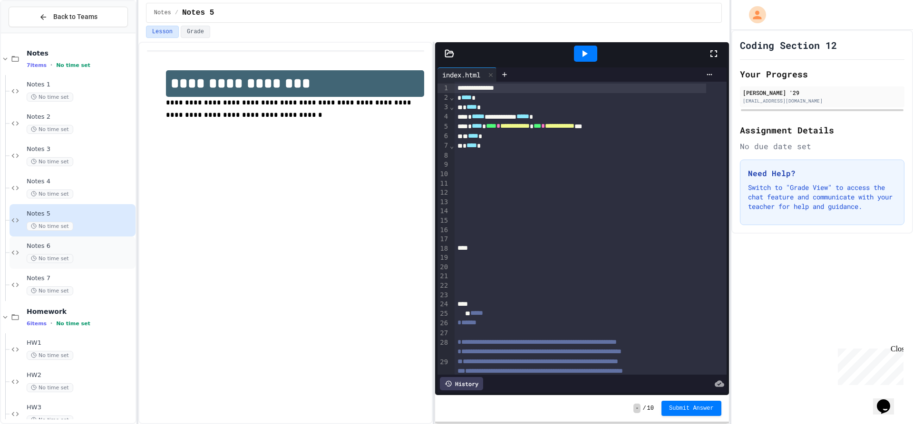 The image size is (913, 424). Describe the element at coordinates (822, 146) in the screenshot. I see `div: No due date set` at that location.